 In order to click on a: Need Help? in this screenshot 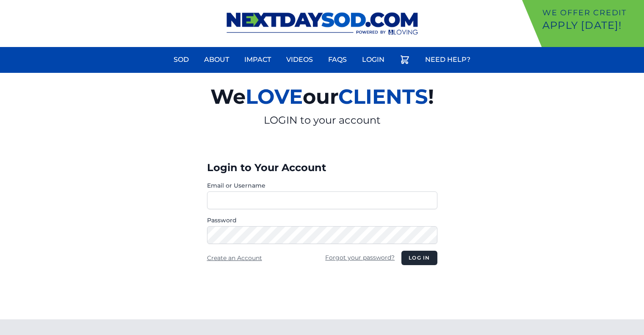, I will do `click(448, 60)`.